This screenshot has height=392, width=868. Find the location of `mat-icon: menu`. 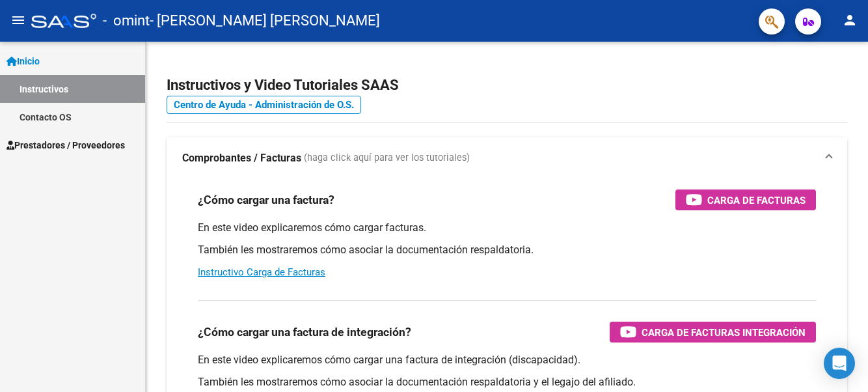

mat-icon: menu is located at coordinates (18, 20).